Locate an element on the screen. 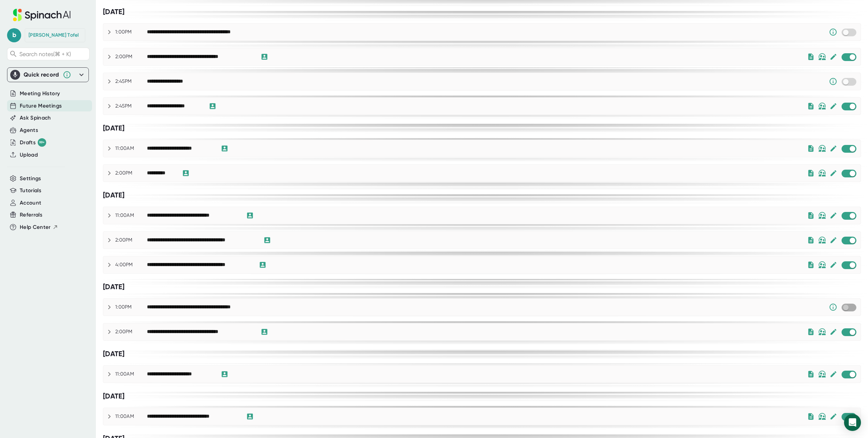  button: Help Center is located at coordinates (39, 227).